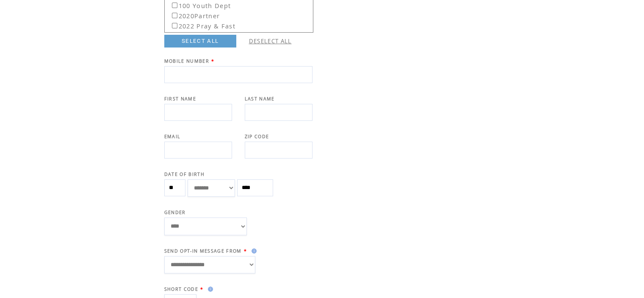 This screenshot has width=644, height=298. Describe the element at coordinates (257, 136) in the screenshot. I see `span: ZIP CODE` at that location.